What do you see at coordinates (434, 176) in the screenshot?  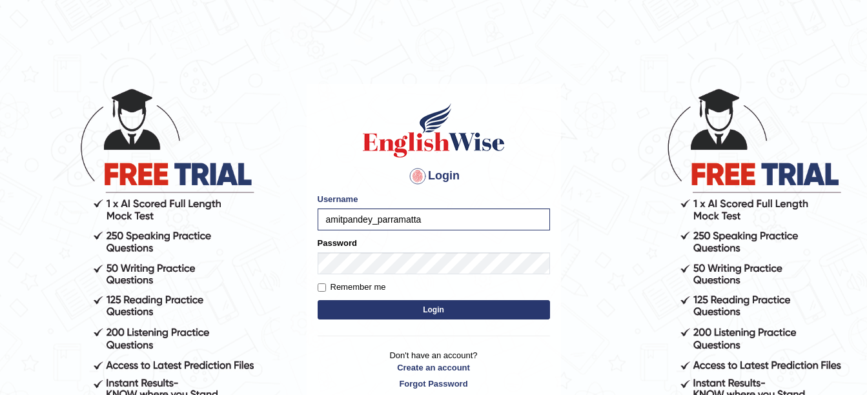 I see `h4: Login` at bounding box center [434, 176].